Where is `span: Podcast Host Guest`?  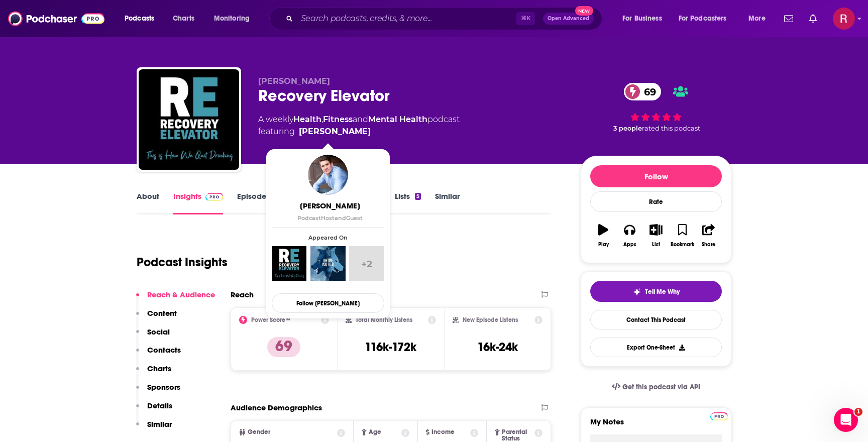
span: Podcast Host Guest is located at coordinates (330, 218).